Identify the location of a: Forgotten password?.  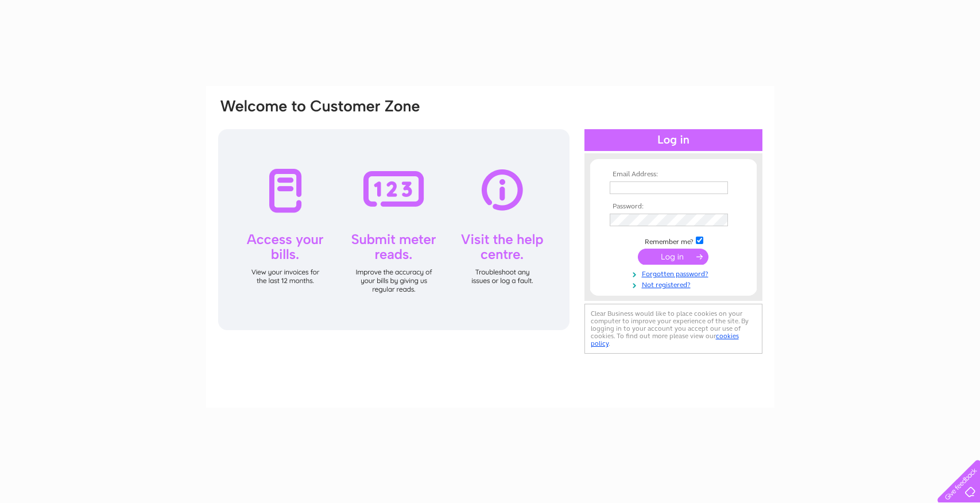
(674, 273).